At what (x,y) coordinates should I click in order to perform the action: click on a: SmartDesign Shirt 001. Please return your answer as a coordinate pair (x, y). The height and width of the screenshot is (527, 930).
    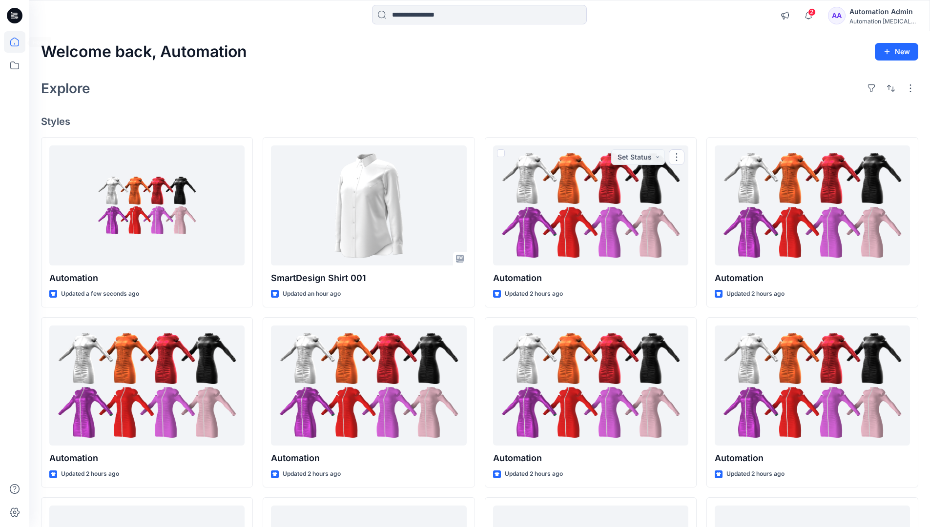
    Looking at the image, I should click on (368, 205).